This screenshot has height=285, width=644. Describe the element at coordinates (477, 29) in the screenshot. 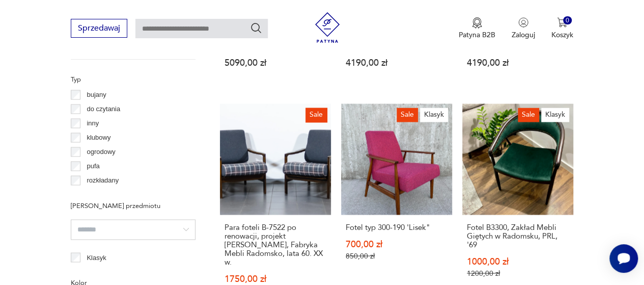

I see `a: Ikona medaluPatyna B2B` at that location.